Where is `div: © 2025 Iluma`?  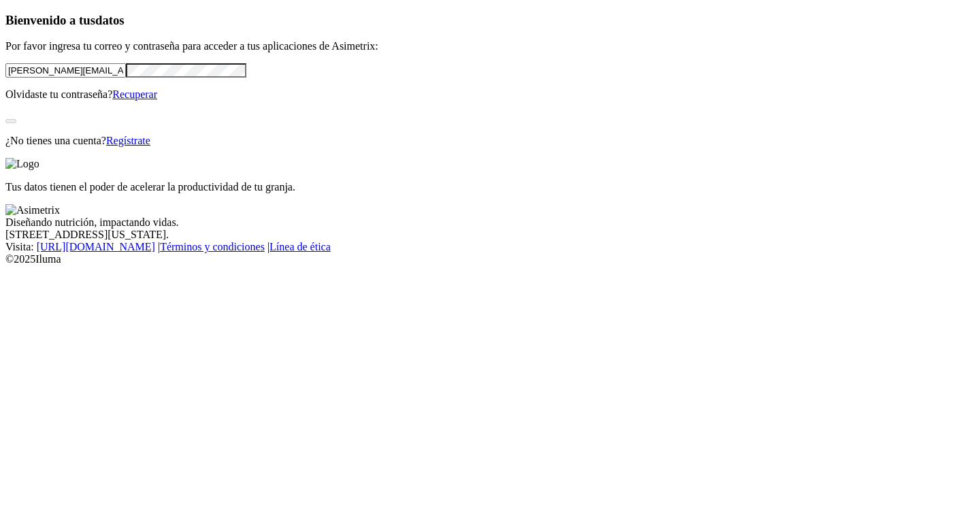 div: © 2025 Iluma is located at coordinates (490, 259).